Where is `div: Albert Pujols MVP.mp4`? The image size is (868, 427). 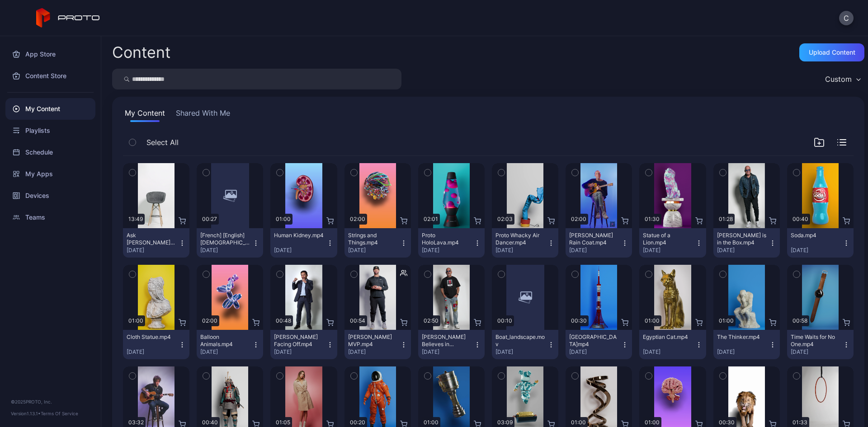 div: Albert Pujols MVP.mp4 is located at coordinates (373, 341).